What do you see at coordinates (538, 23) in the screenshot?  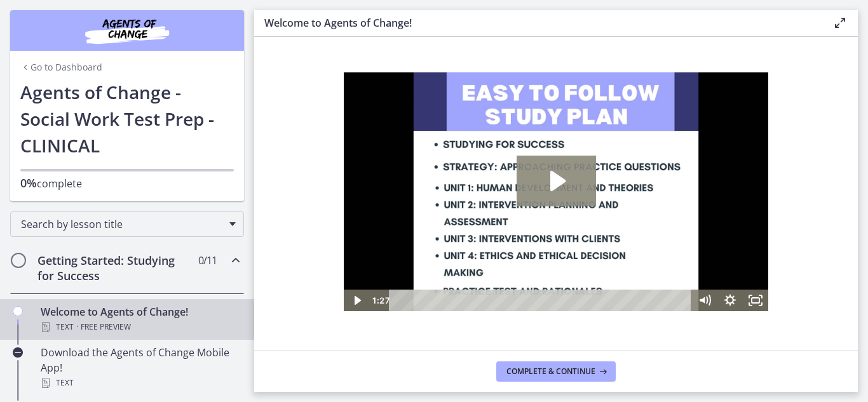 I see `h3: Welcome to Agents of Change!` at bounding box center [538, 23].